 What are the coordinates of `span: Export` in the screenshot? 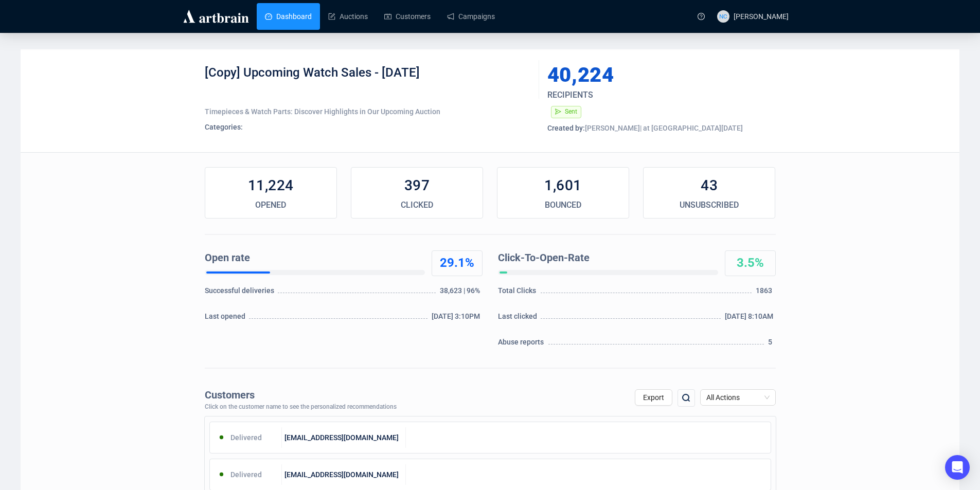 It's located at (654, 398).